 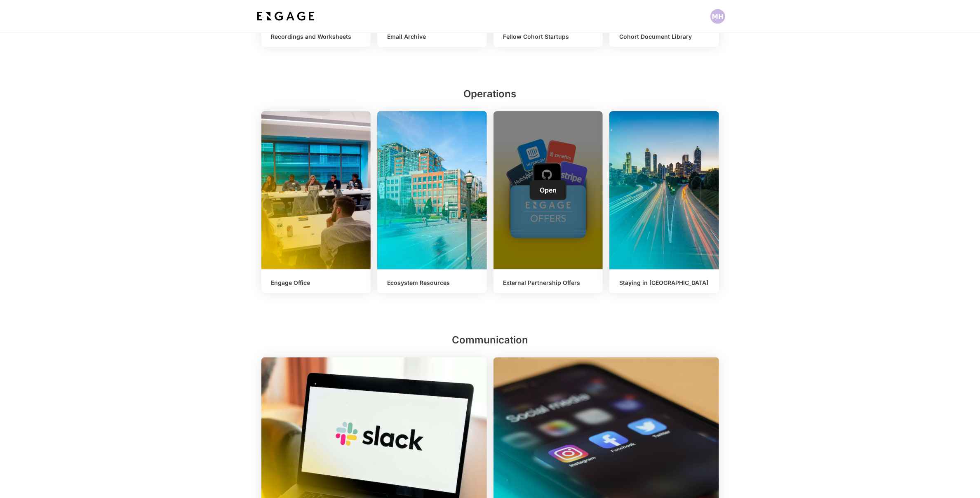 I want to click on h6: Ecosystem Resources, so click(x=432, y=283).